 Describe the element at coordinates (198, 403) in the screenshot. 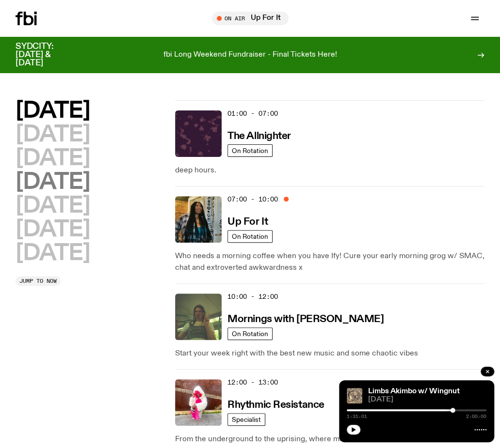

I see `img: Attu crouches on gravel in front of a brown wall. They are wearing a white fur coat with a hood, ...` at that location.